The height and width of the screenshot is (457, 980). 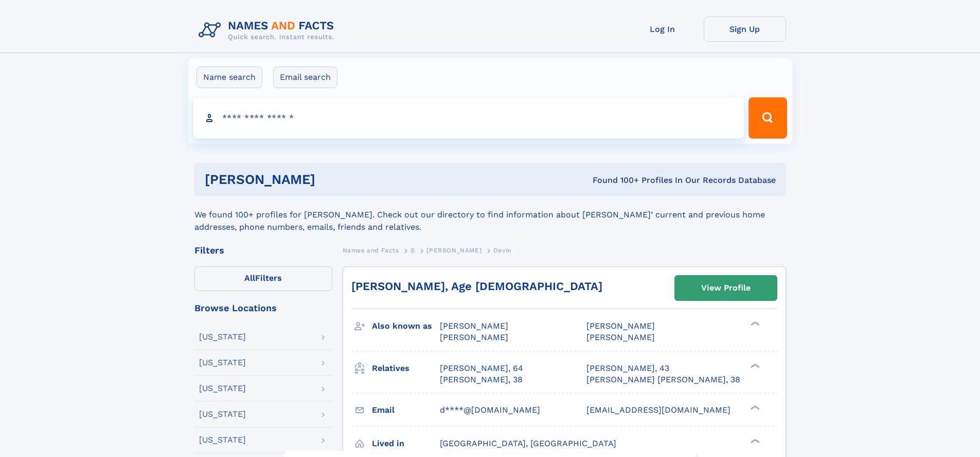 I want to click on label: Email search, so click(x=305, y=78).